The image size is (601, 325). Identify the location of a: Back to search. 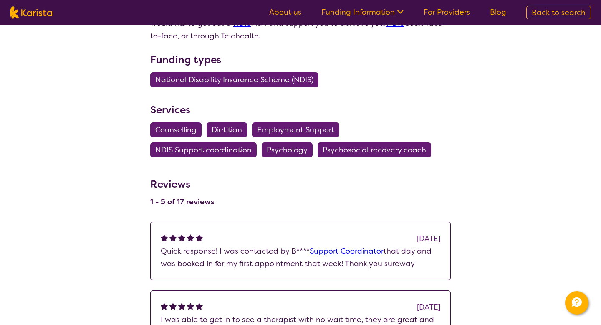
(559, 13).